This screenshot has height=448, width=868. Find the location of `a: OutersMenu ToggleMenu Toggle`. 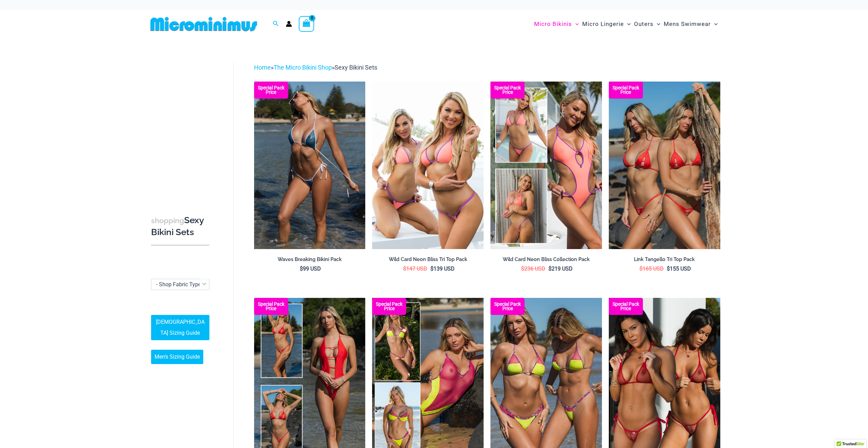

a: OutersMenu ToggleMenu Toggle is located at coordinates (647, 24).